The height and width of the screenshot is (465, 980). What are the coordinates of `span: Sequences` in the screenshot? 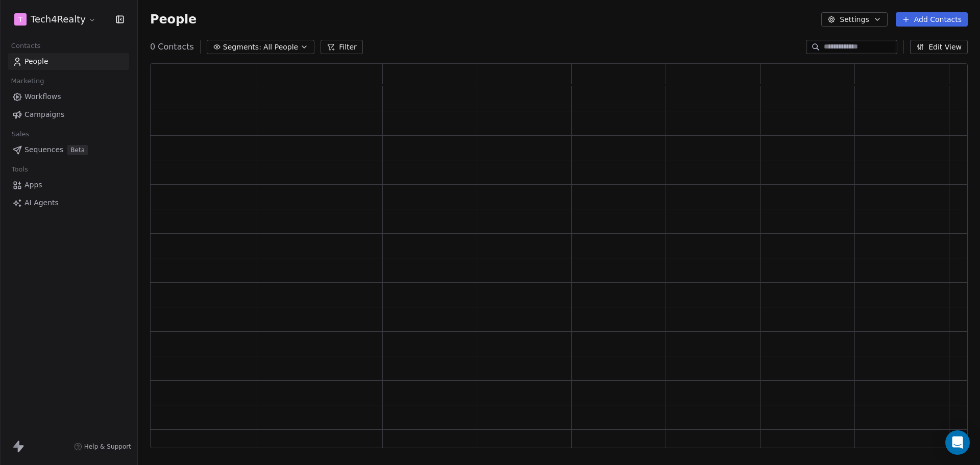 It's located at (44, 150).